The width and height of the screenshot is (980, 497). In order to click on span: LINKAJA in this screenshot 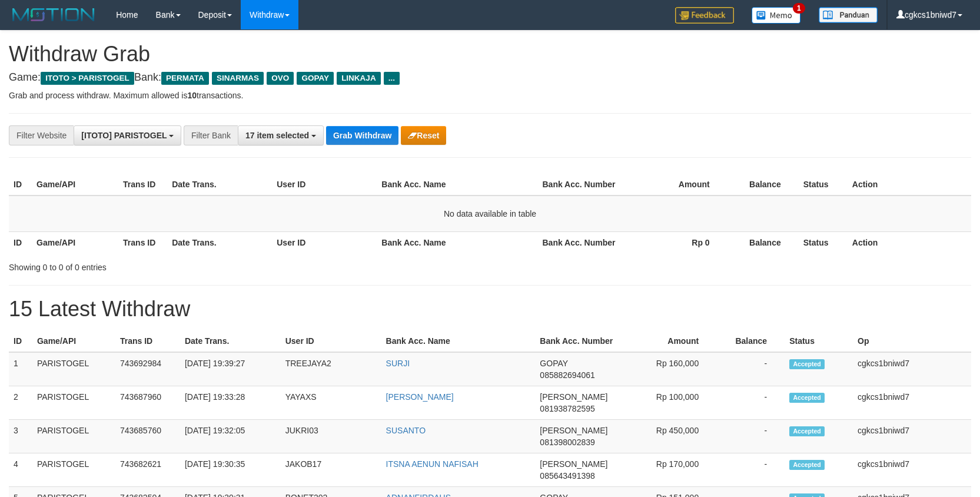, I will do `click(358, 78)`.